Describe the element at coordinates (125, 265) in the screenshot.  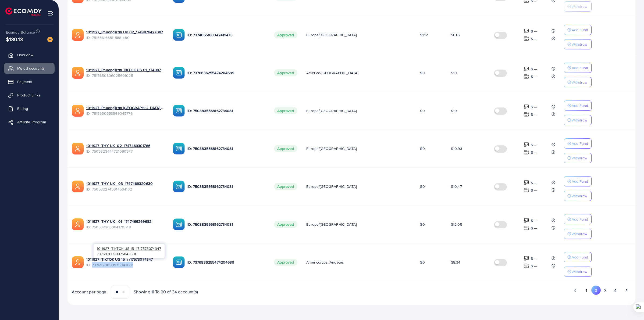
I see `span: ID: 7376920090975043601` at that location.